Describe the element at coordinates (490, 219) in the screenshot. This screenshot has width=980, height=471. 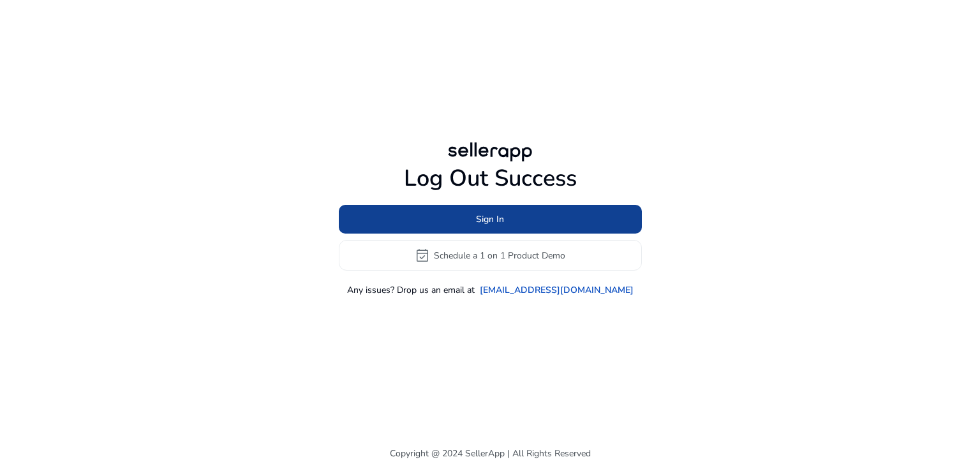
I see `button: Sign In` at that location.